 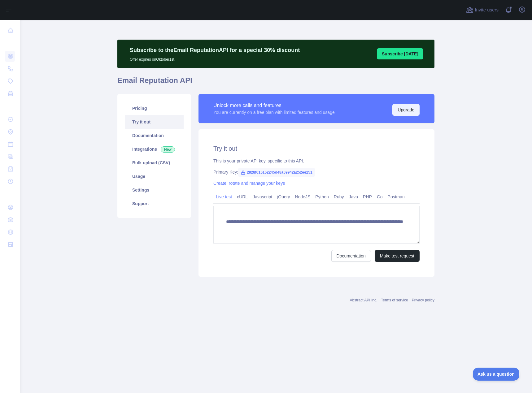 What do you see at coordinates (277, 172) in the screenshot?
I see `span: 2828f615152245d48a59942a252ee251` at bounding box center [277, 172].